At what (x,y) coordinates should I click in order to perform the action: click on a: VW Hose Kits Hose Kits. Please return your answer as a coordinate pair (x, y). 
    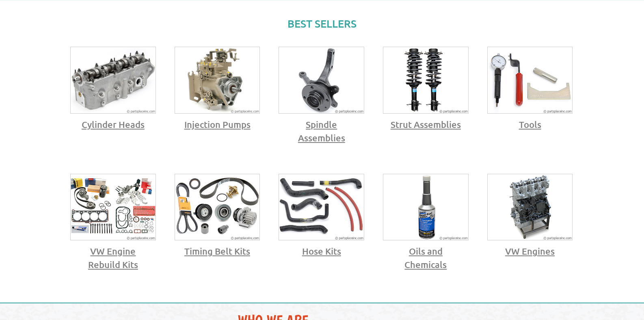
    Looking at the image, I should click on (321, 216).